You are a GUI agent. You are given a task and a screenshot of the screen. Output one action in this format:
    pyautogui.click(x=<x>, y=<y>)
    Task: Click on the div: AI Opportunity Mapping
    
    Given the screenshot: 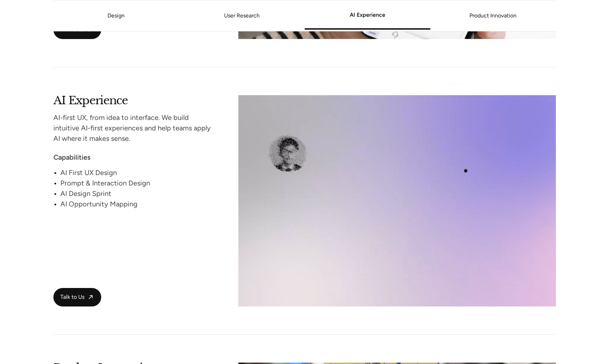 What is the action you would take?
    pyautogui.click(x=136, y=204)
    